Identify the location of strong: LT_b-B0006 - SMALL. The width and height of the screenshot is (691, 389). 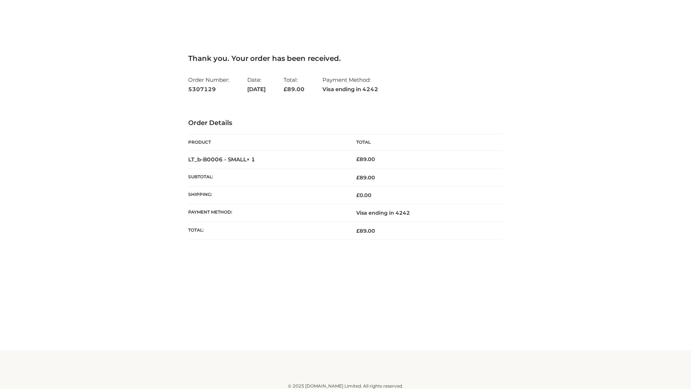
(222, 159).